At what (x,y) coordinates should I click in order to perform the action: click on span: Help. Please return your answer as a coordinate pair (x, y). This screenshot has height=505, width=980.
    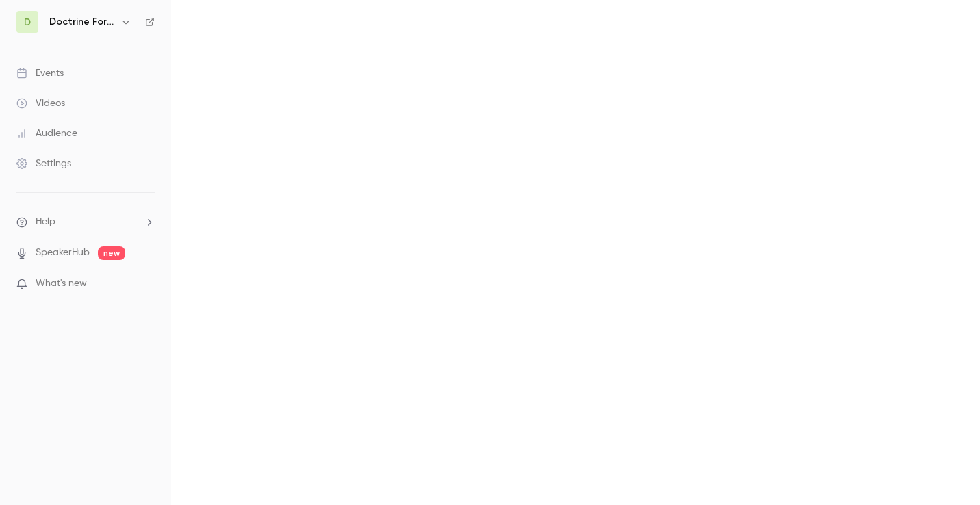
    Looking at the image, I should click on (45, 222).